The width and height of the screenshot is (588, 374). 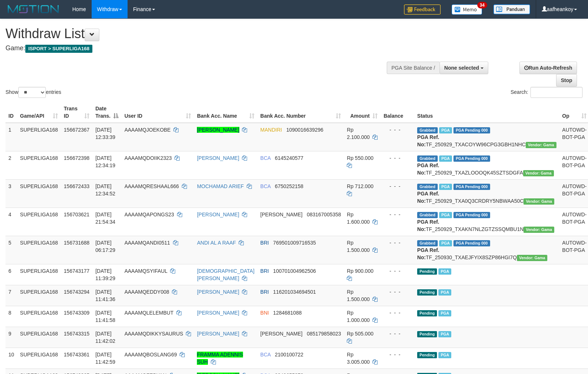 I want to click on span: Copy 769501009716535 to clipboard, so click(x=294, y=243).